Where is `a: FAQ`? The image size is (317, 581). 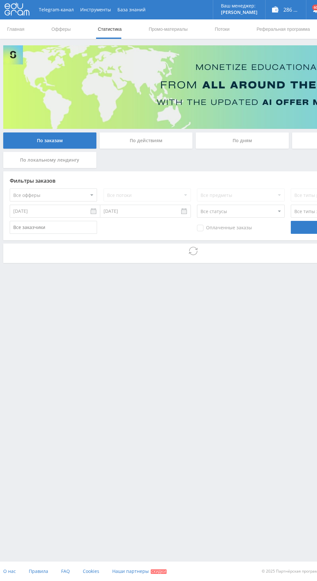 a: FAQ is located at coordinates (65, 571).